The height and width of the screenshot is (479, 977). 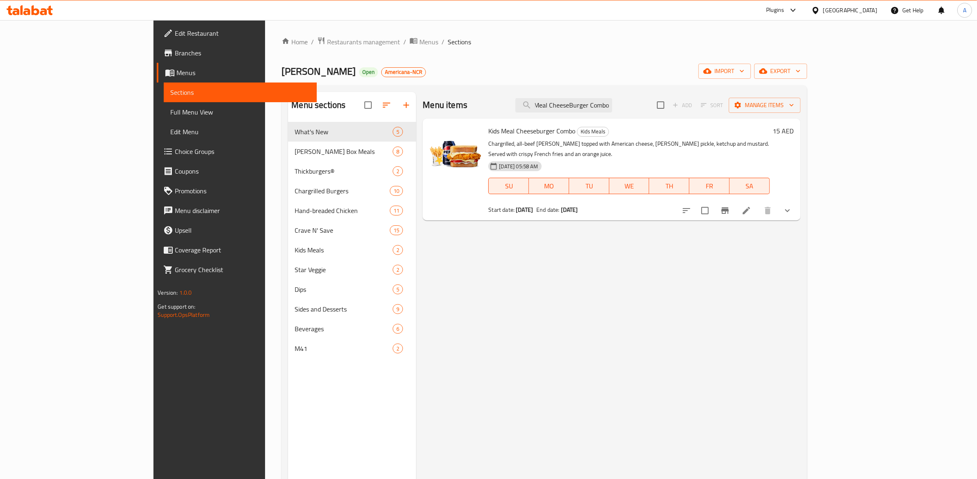 I want to click on button: SU, so click(x=509, y=186).